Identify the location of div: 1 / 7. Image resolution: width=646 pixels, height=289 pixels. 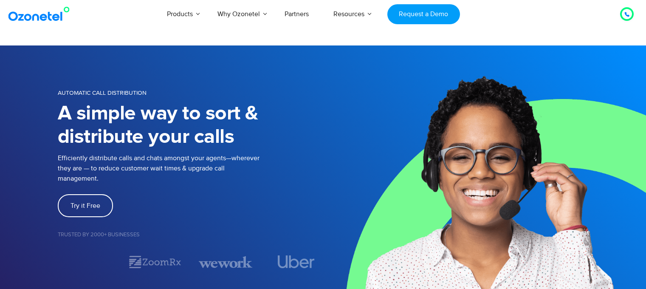
(84, 261).